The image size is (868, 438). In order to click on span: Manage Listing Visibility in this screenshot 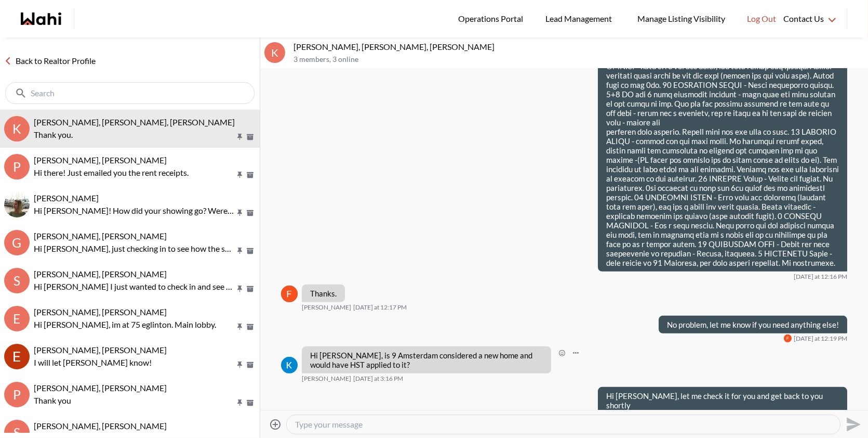, I will do `click(681, 19)`.